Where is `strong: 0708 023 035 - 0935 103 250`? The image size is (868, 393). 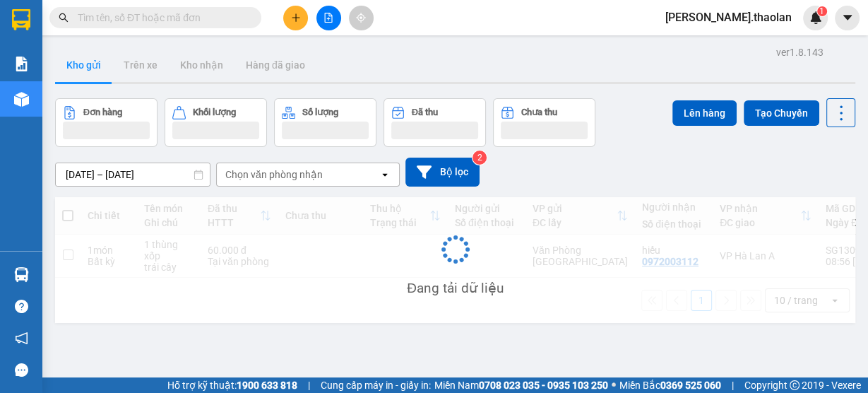 strong: 0708 023 035 - 0935 103 250 is located at coordinates (543, 385).